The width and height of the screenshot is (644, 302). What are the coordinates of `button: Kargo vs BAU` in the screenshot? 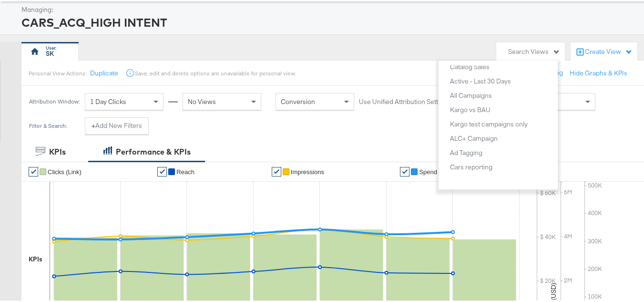 It's located at (501, 109).